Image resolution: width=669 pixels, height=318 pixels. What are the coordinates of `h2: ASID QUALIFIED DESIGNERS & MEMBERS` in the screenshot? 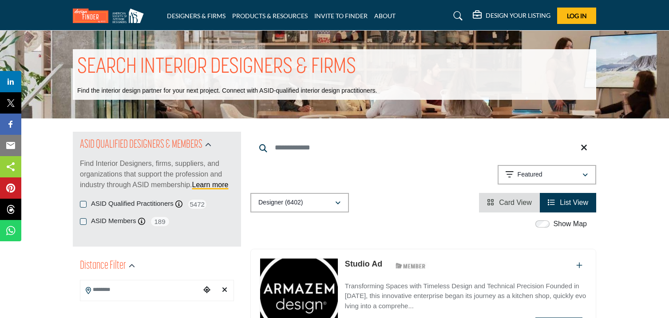 It's located at (141, 145).